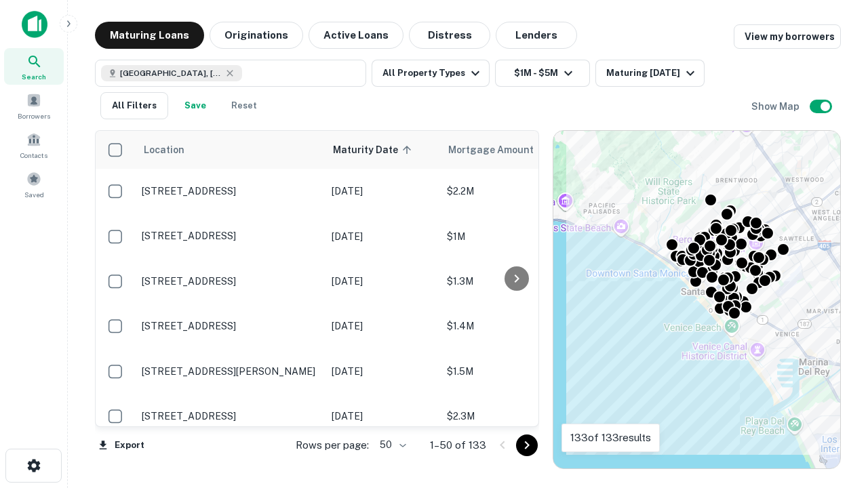 This screenshot has height=488, width=868. What do you see at coordinates (776, 106) in the screenshot?
I see `h6: Show Map` at bounding box center [776, 106].